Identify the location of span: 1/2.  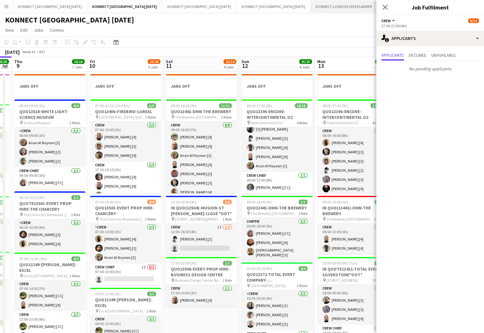
(227, 202).